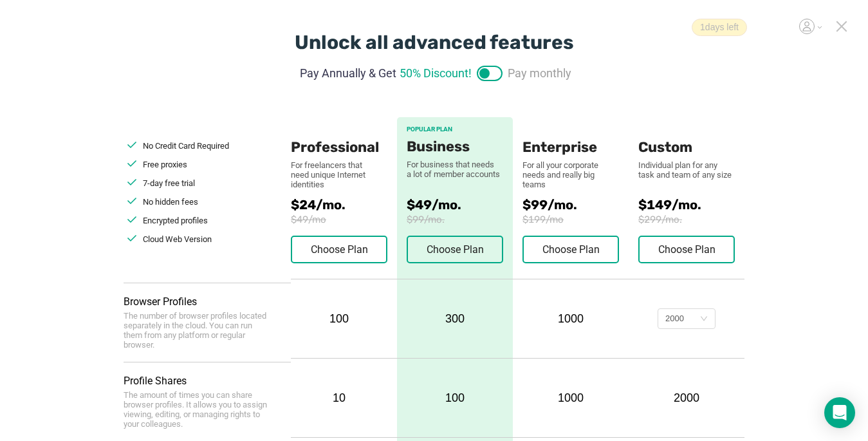  What do you see at coordinates (580, 220) in the screenshot?
I see `span: $199/mo` at bounding box center [580, 220].